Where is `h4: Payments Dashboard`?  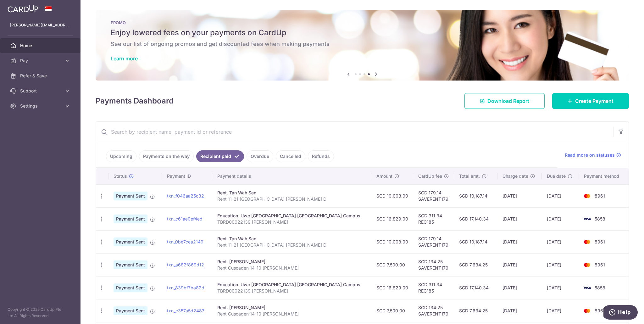
h4: Payments Dashboard is located at coordinates (135, 101).